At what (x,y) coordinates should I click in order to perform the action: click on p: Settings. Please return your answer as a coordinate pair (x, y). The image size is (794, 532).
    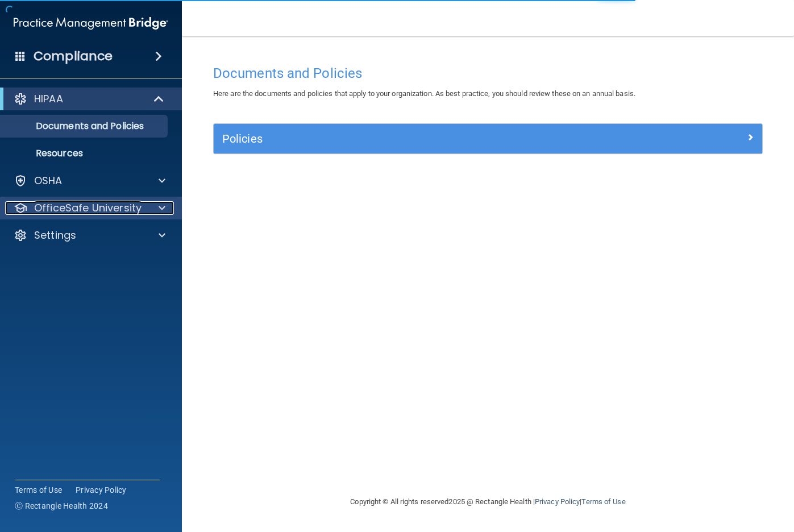
    Looking at the image, I should click on (55, 235).